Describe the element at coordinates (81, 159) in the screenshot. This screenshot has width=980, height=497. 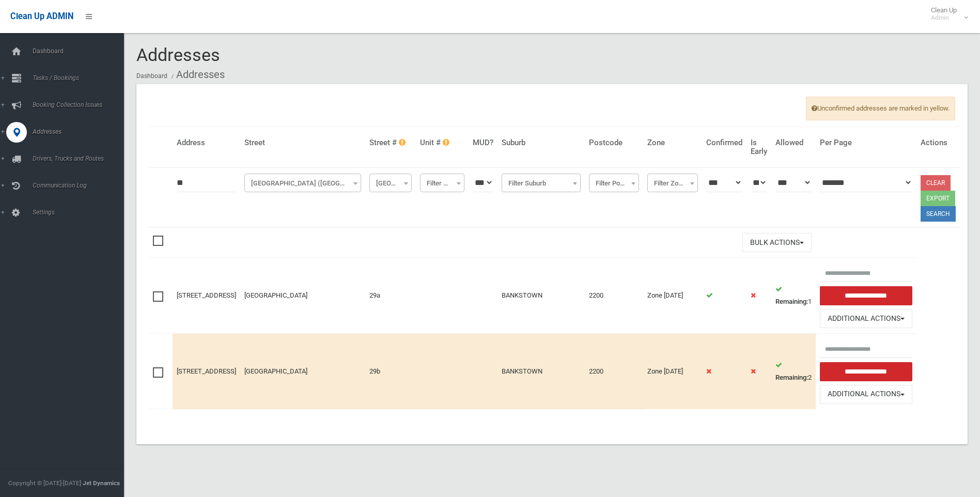
I see `span: Drivers, Trucks and Routes` at that location.